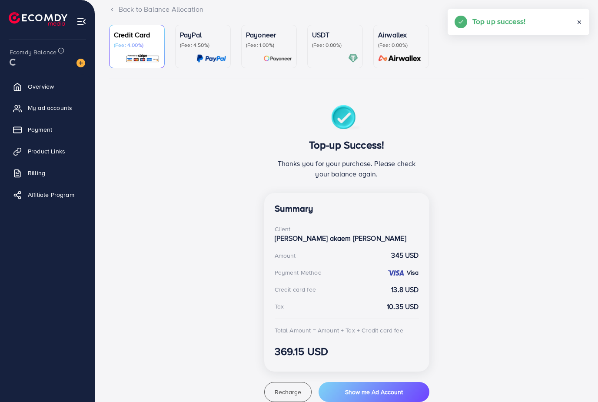 The height and width of the screenshot is (402, 598). I want to click on p: (Fee: 4.00%), so click(137, 45).